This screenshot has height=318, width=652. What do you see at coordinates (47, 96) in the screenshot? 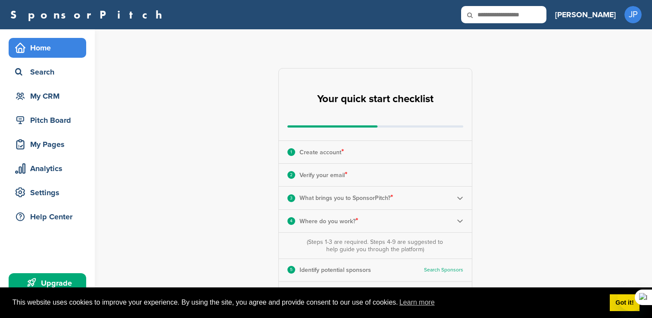
I see `a: My CRM` at bounding box center [47, 96].